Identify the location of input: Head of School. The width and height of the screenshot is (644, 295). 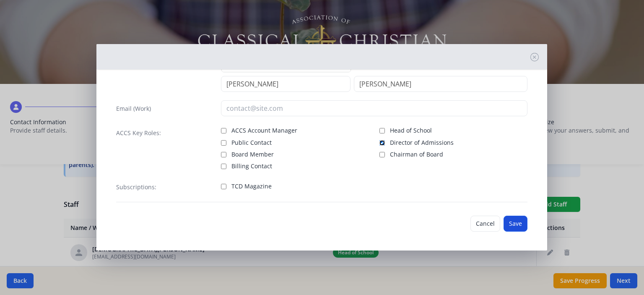
(382, 130).